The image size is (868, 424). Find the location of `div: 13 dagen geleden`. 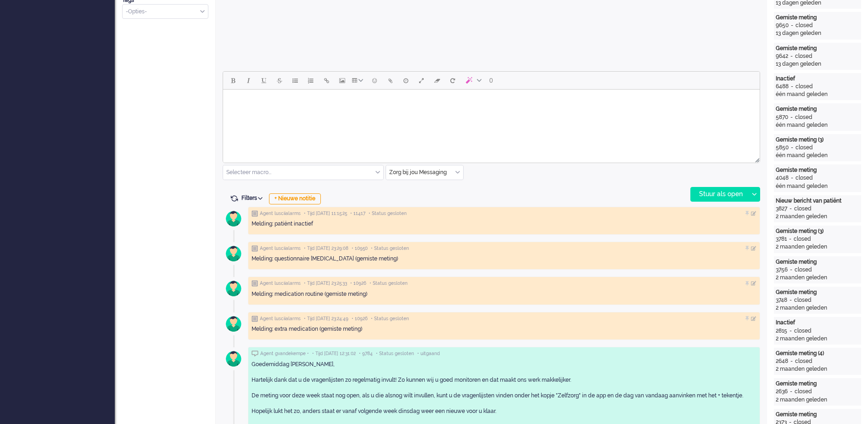

div: 13 dagen geleden is located at coordinates (818, 64).